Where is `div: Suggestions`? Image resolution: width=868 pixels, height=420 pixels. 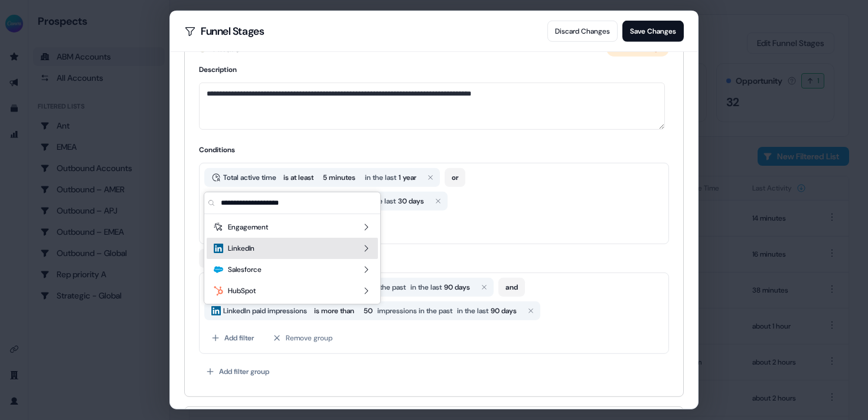
div: Suggestions is located at coordinates (292, 259).